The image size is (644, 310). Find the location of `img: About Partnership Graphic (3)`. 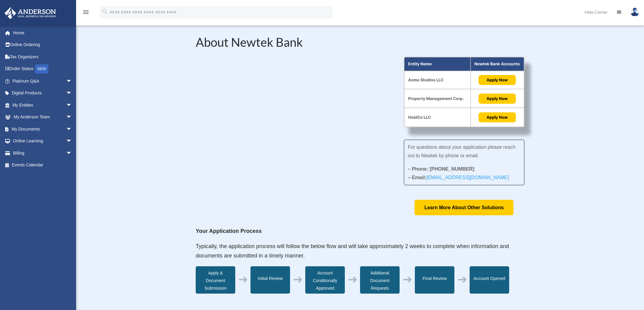

img: About Partnership Graphic (3) is located at coordinates (464, 92).